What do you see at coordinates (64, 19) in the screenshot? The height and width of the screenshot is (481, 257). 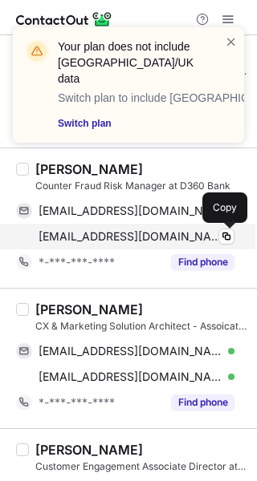 I see `img: ContactOut v5.3.10` at bounding box center [64, 19].